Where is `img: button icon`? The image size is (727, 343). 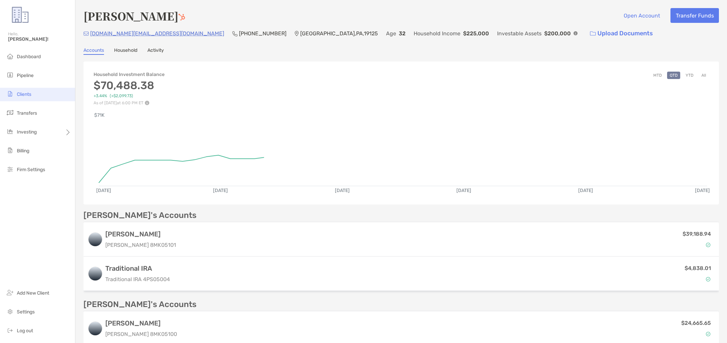 img: button icon is located at coordinates (593, 34).